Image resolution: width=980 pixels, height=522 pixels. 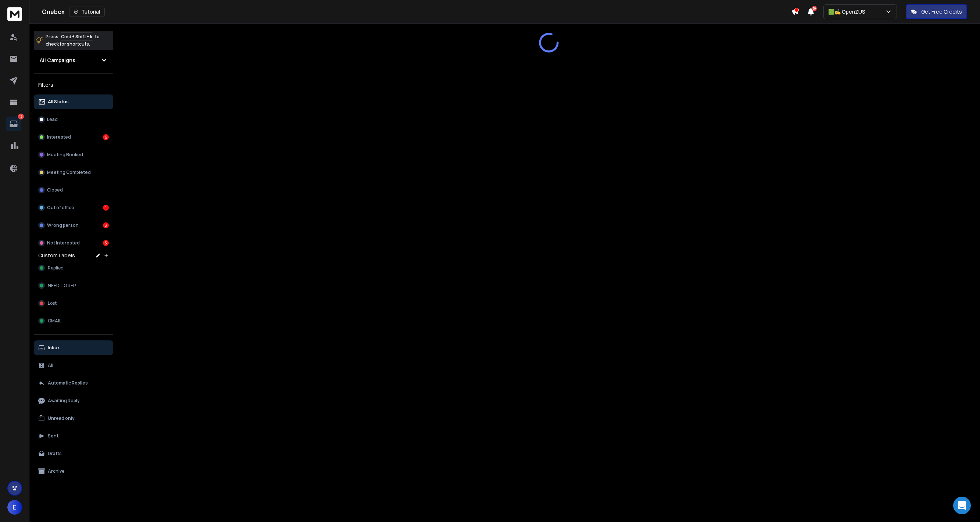 What do you see at coordinates (77, 36) in the screenshot?
I see `span: Cmd + Shift + k` at bounding box center [77, 36].